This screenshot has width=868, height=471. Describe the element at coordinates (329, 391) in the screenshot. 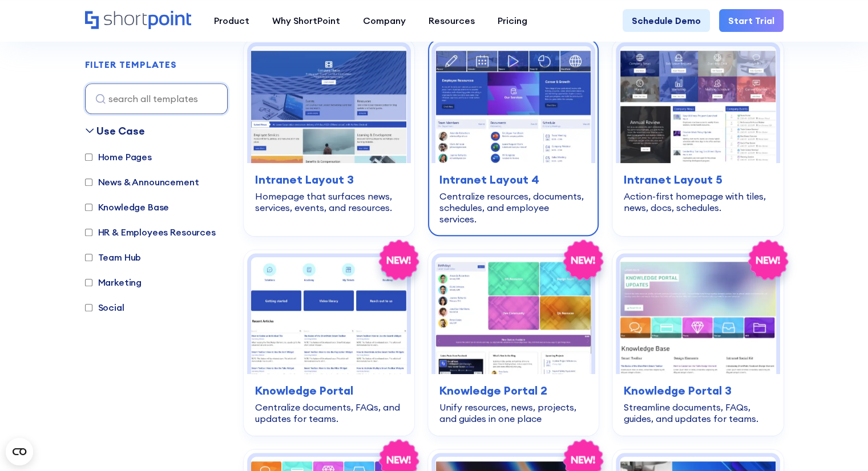

I see `h3: Knowledge Portal` at that location.